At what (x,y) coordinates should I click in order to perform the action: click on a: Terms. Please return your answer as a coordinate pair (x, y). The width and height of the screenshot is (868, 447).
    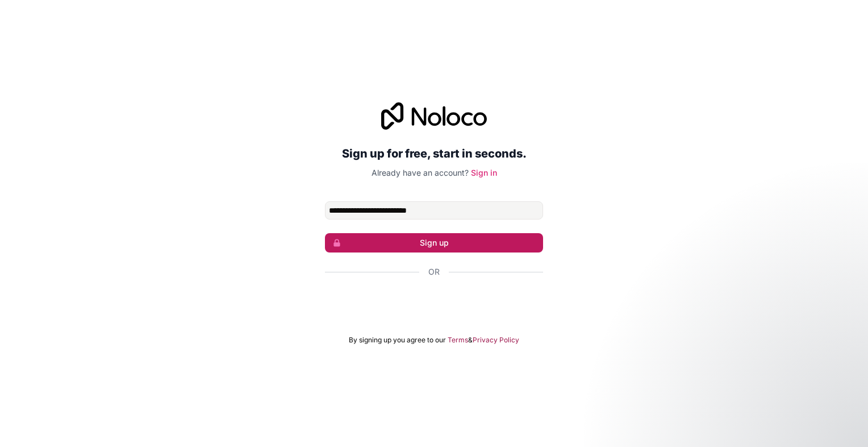
    Looking at the image, I should click on (458, 340).